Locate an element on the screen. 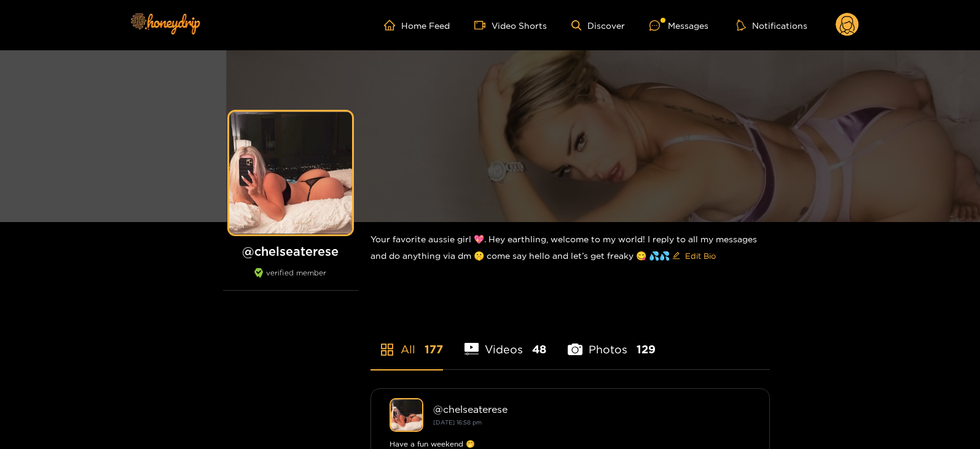  span: video-camera is located at coordinates (483, 25).